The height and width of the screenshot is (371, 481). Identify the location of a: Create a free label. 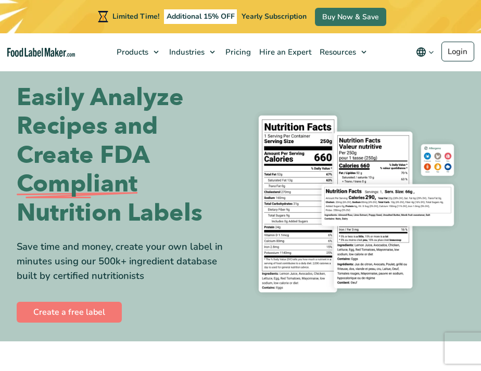
(69, 312).